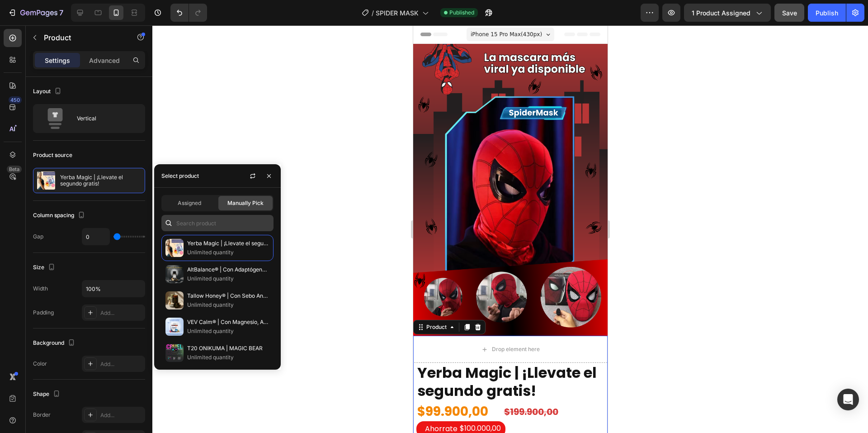  What do you see at coordinates (52, 155) in the screenshot?
I see `div: Product source` at bounding box center [52, 155].